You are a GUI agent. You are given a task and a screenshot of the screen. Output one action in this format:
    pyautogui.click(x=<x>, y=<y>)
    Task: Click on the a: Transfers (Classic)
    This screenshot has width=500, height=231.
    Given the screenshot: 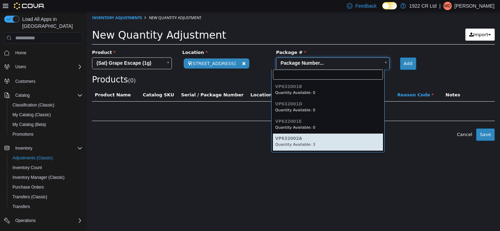 What is the action you would take?
    pyautogui.click(x=30, y=197)
    